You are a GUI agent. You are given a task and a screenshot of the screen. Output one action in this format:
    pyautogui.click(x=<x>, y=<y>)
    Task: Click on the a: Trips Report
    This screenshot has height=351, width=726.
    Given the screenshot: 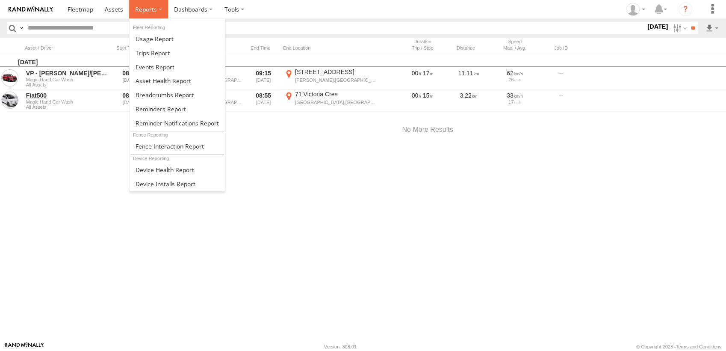 What is the action you would take?
    pyautogui.click(x=177, y=53)
    